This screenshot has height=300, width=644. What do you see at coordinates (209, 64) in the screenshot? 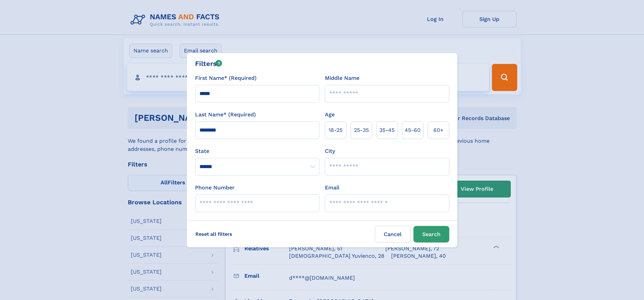
I see `div: Filters` at bounding box center [209, 64].